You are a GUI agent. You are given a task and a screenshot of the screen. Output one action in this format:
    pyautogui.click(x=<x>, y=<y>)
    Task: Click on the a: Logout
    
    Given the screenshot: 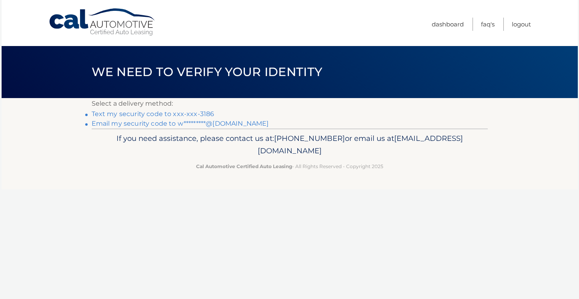 What is the action you would take?
    pyautogui.click(x=521, y=24)
    